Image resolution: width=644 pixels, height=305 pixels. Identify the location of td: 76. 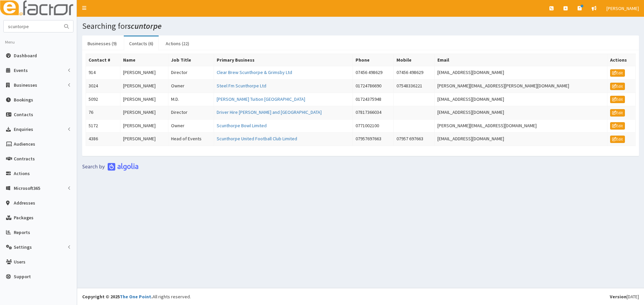
(103, 113).